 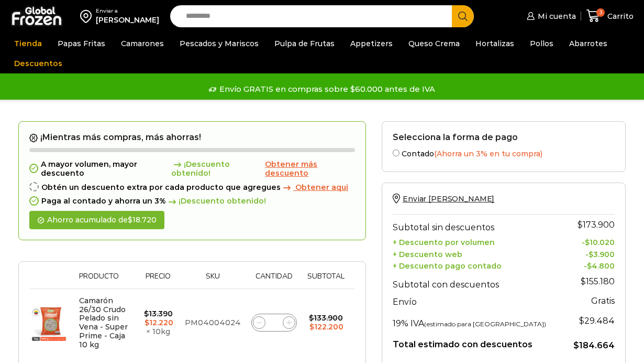 What do you see at coordinates (192, 137) in the screenshot?
I see `h2: ¡Mientras más compras, más ahorras!` at bounding box center [192, 137].